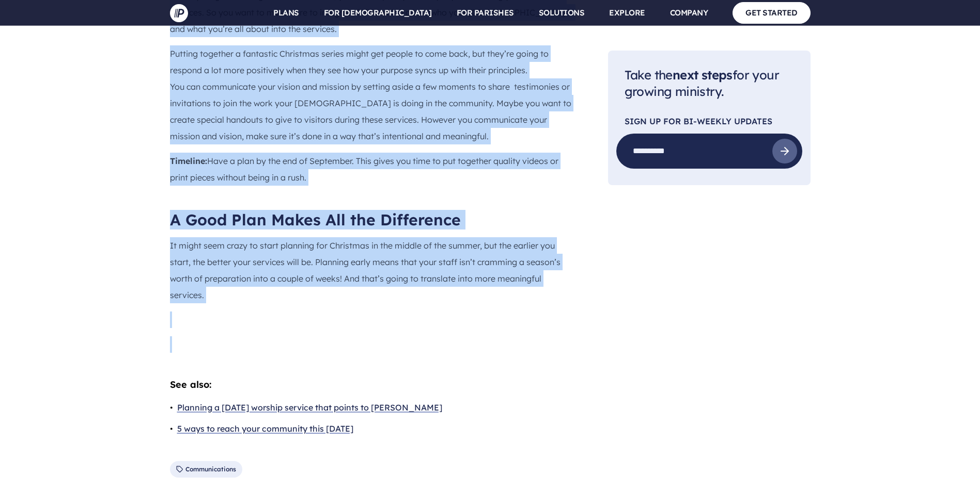 The width and height of the screenshot is (980, 492). Describe the element at coordinates (372, 95) in the screenshot. I see `p: Putting together a fantastic Christmas series might get people to come back, but they’re going to...` at that location.